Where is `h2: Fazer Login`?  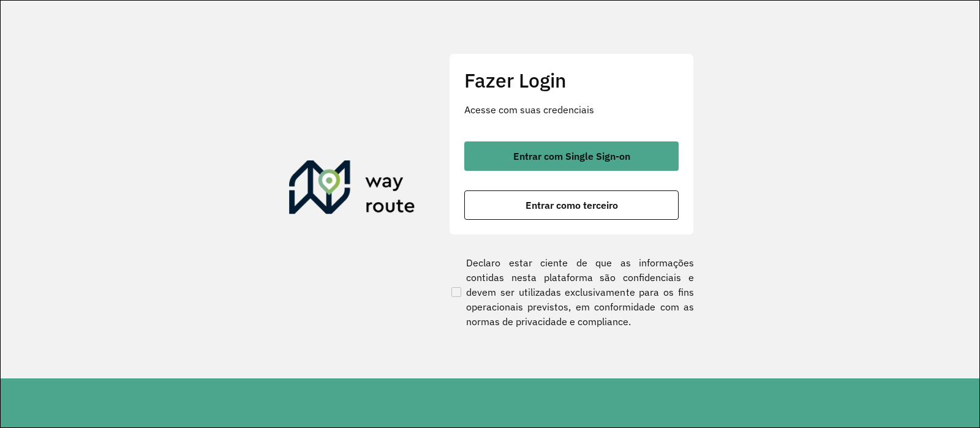
h2: Fazer Login is located at coordinates (571, 80).